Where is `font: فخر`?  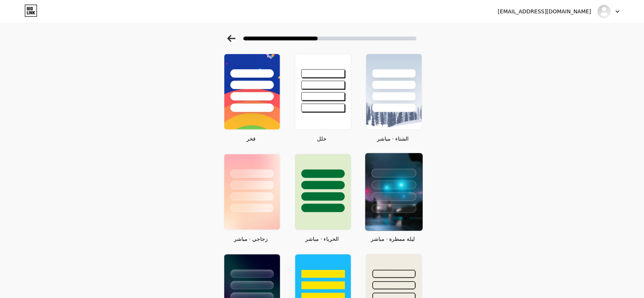
font: فخر is located at coordinates (251, 138).